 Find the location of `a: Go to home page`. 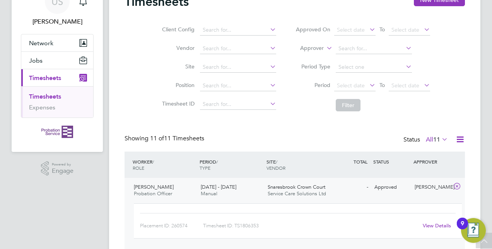

a: Go to home page is located at coordinates (57, 132).